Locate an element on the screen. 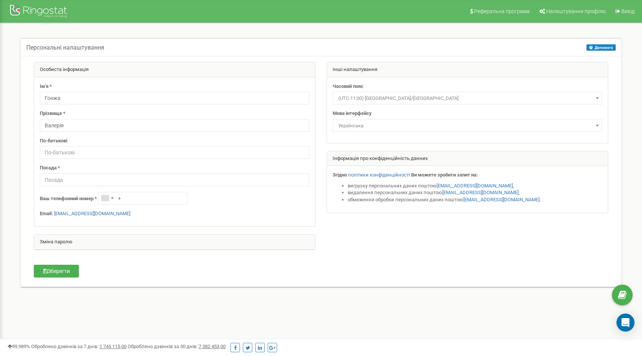  strong: Ви можете зробити запит на: is located at coordinates (444, 174).